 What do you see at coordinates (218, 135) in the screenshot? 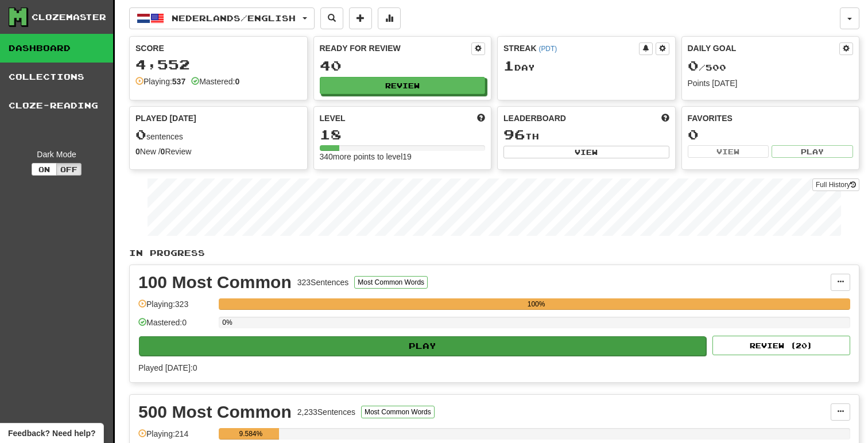
I see `div: sentences` at bounding box center [218, 135].